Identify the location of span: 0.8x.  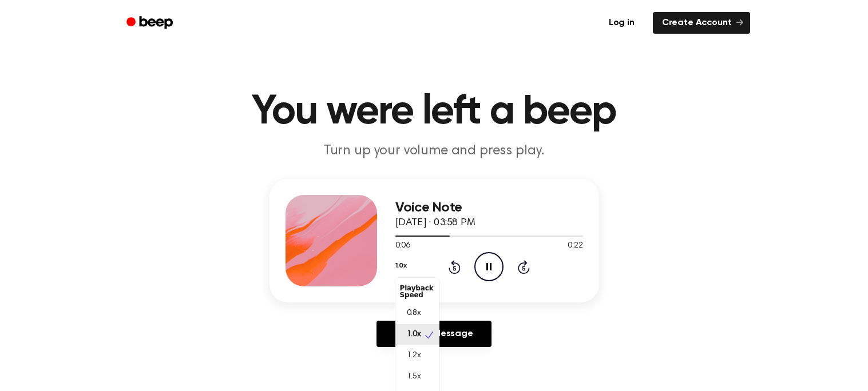
(414, 313).